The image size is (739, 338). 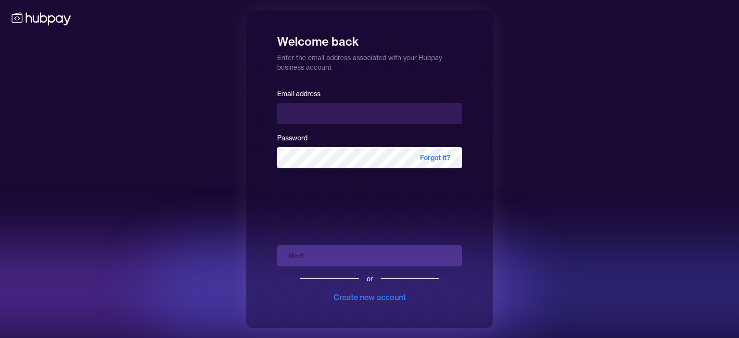 I want to click on p: Enter the email address associated with your Hubpay business account, so click(x=370, y=61).